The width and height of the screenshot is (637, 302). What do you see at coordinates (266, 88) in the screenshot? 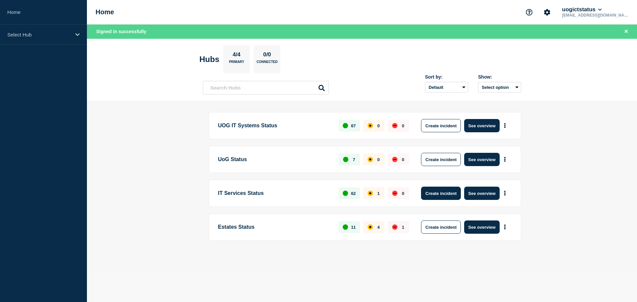
I see `input: Search Hubs` at bounding box center [266, 88].